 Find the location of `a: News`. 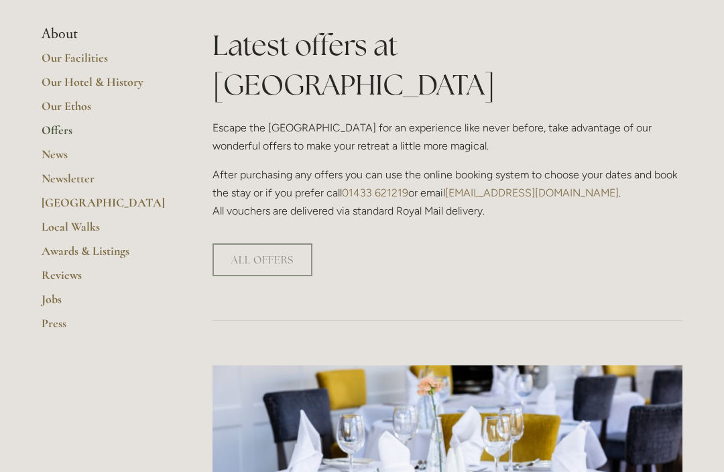

a: News is located at coordinates (105, 159).